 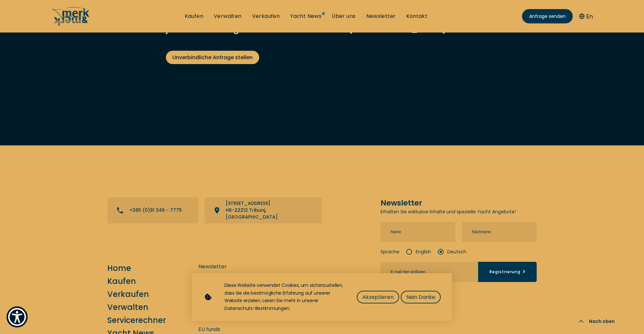 What do you see at coordinates (213, 57) in the screenshot?
I see `a: Unverbindliche Anfrage stellen` at bounding box center [213, 57].